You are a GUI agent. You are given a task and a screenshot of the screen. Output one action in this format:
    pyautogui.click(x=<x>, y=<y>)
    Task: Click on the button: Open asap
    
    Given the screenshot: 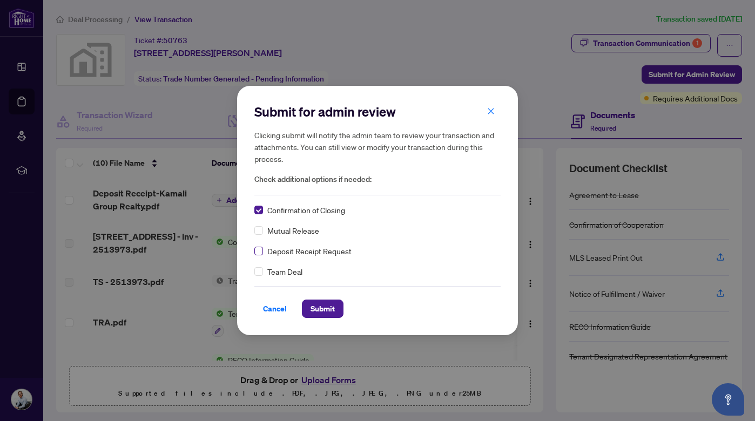 What is the action you would take?
    pyautogui.click(x=728, y=400)
    